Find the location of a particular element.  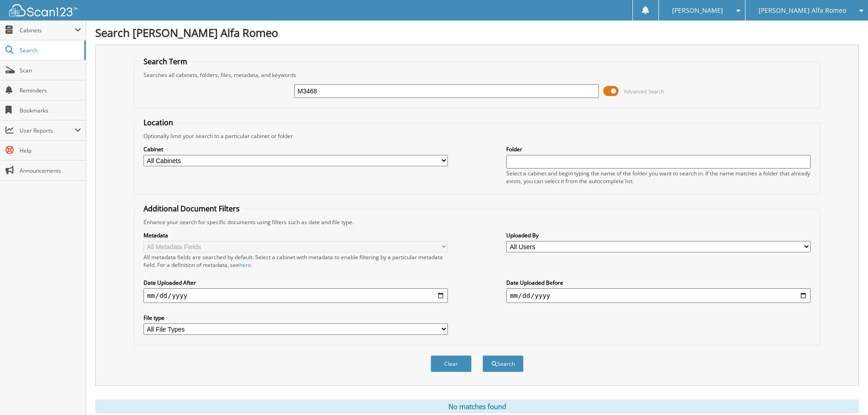

div: Searches all cabinets, folders, files, metadata, and keywords is located at coordinates (477, 75).